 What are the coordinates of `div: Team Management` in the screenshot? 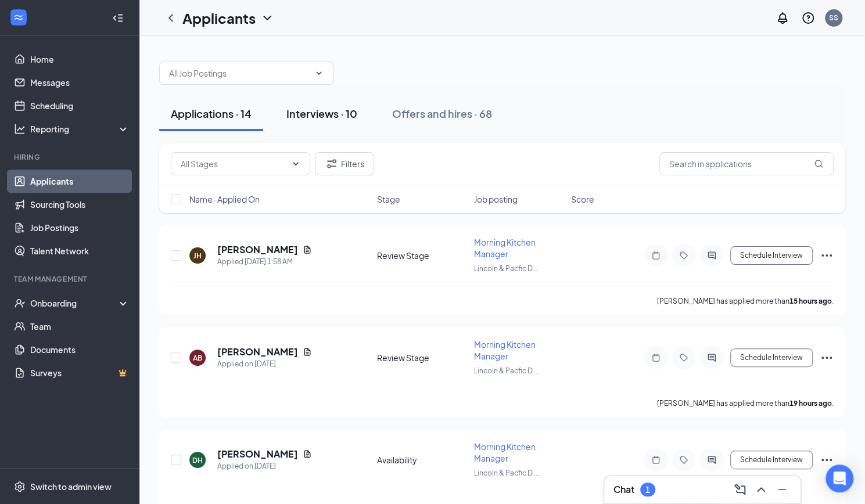 It's located at (71, 279).